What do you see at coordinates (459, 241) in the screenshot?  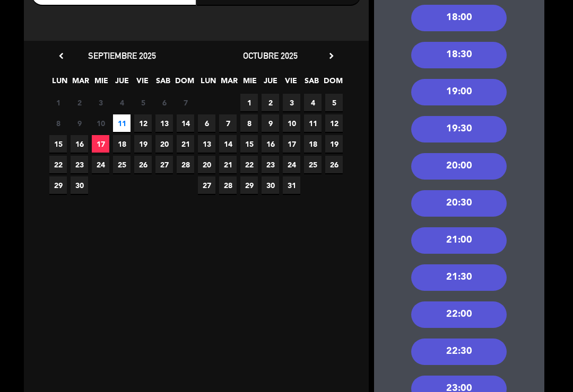 I see `div: 21:00` at bounding box center [459, 241].